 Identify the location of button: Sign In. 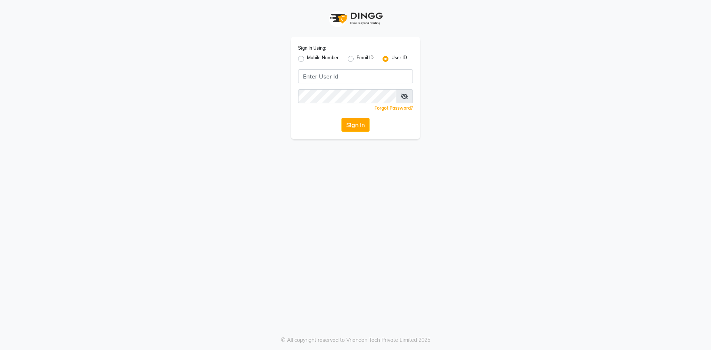
(356, 125).